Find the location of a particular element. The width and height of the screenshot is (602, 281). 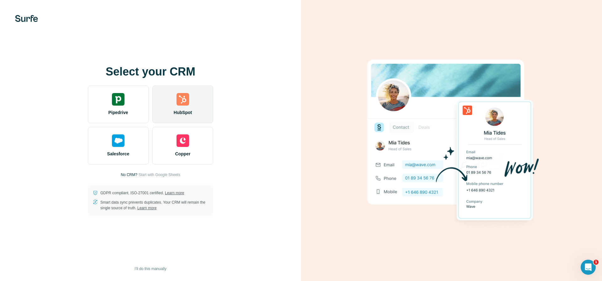

button: I’ll do this manually is located at coordinates (150, 269).